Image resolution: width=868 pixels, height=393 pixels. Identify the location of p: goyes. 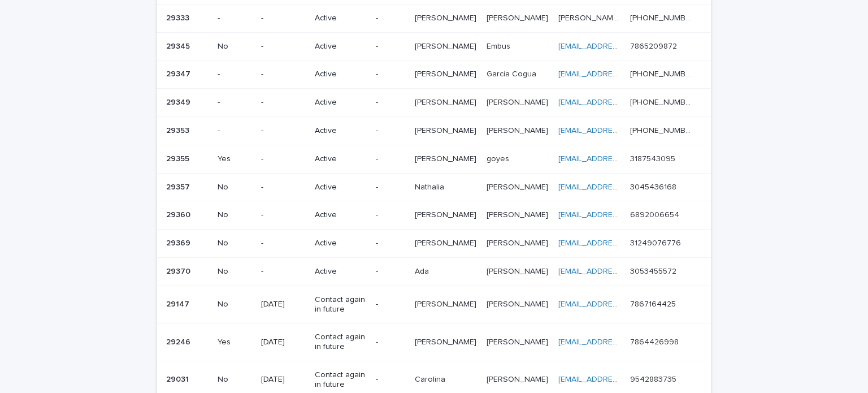
(499, 158).